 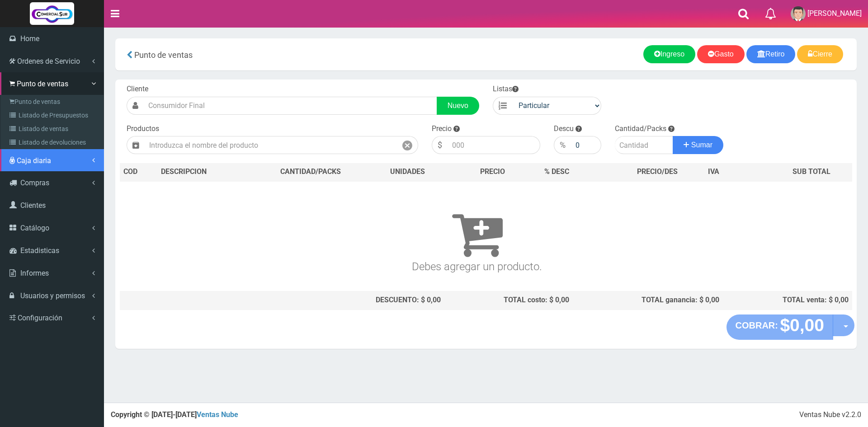 What do you see at coordinates (204, 172) in the screenshot?
I see `th: DES` at bounding box center [204, 172].